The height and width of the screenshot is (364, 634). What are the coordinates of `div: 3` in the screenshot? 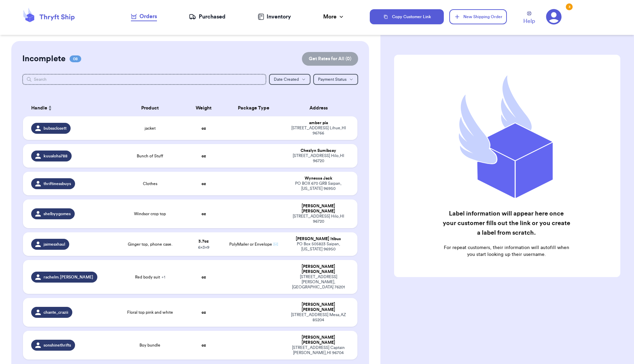 It's located at (569, 7).